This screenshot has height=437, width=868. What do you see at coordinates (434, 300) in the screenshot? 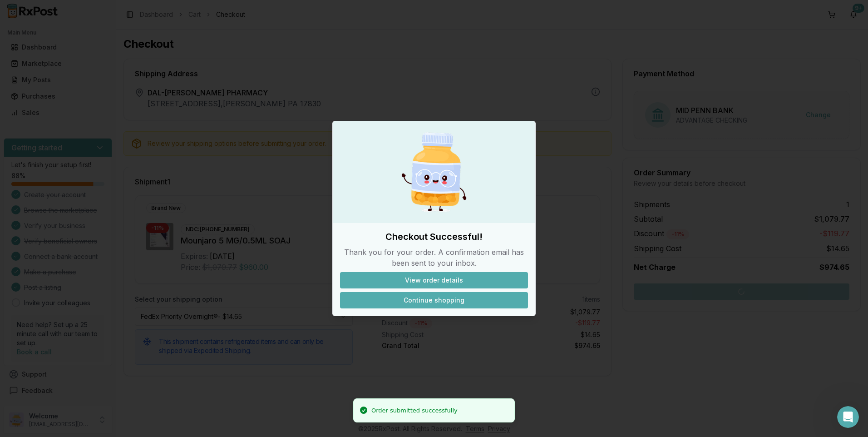
I see `button: Continue shopping` at bounding box center [434, 300].